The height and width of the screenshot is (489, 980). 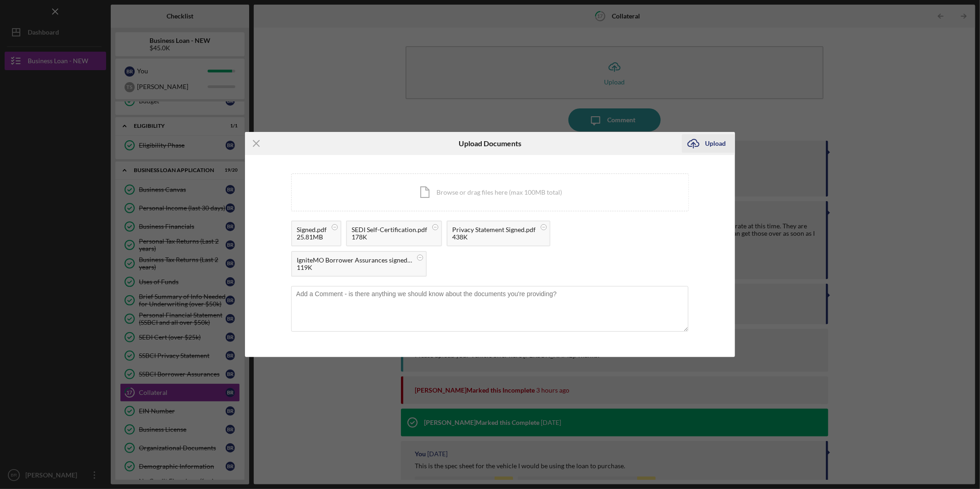 I want to click on div: 119K, so click(x=354, y=267).